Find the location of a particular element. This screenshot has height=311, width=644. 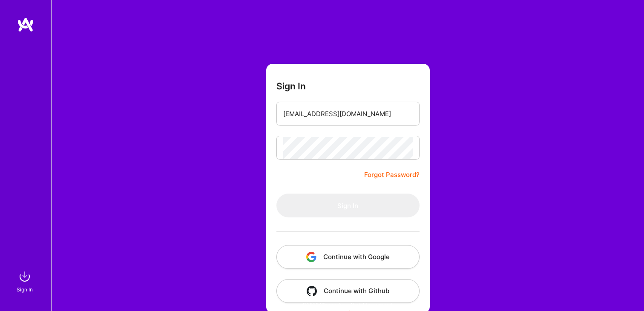

input: Email... is located at coordinates (348, 114).